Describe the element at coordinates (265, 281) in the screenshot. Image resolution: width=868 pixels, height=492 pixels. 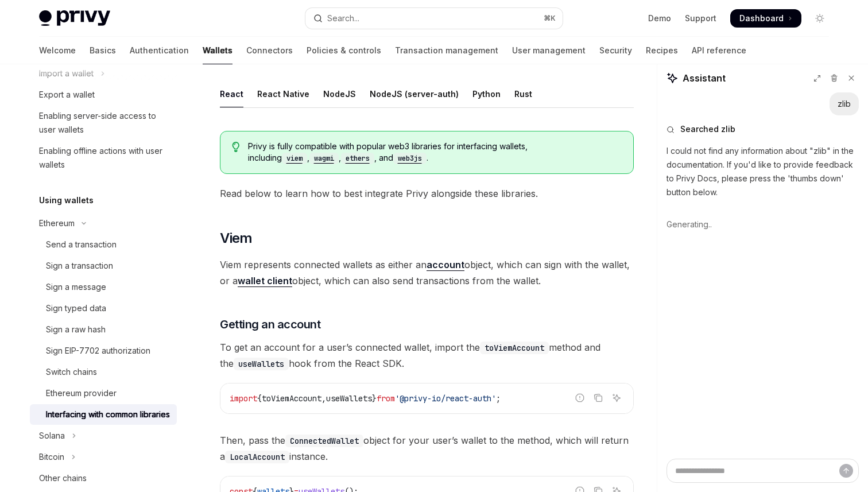
I see `a: wallet client` at that location.